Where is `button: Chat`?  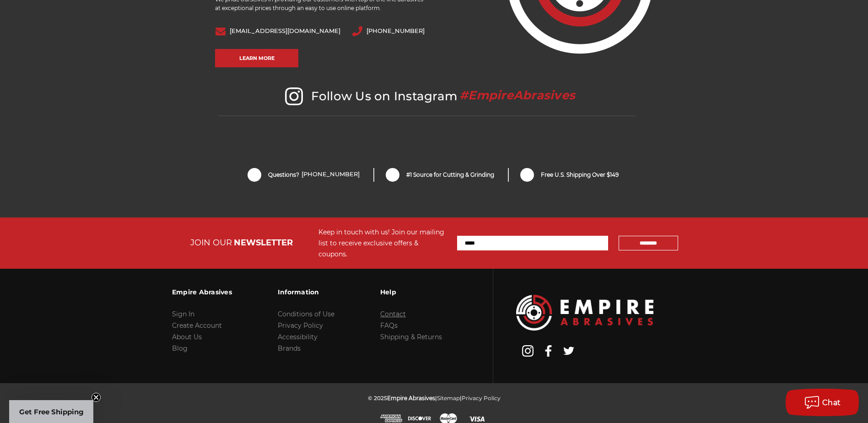
button: Chat is located at coordinates (822, 403).